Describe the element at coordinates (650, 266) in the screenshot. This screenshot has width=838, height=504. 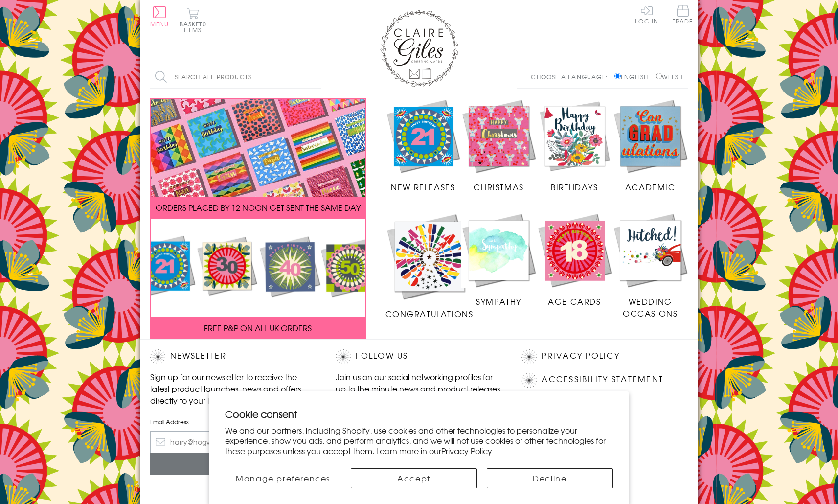
I see `a: Wedding Occasions` at that location.